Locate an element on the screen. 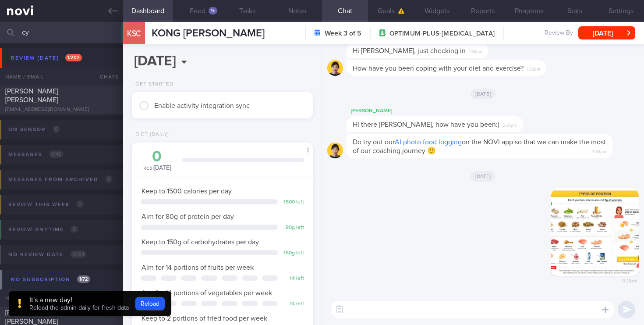  div: Get Started is located at coordinates (153, 84).